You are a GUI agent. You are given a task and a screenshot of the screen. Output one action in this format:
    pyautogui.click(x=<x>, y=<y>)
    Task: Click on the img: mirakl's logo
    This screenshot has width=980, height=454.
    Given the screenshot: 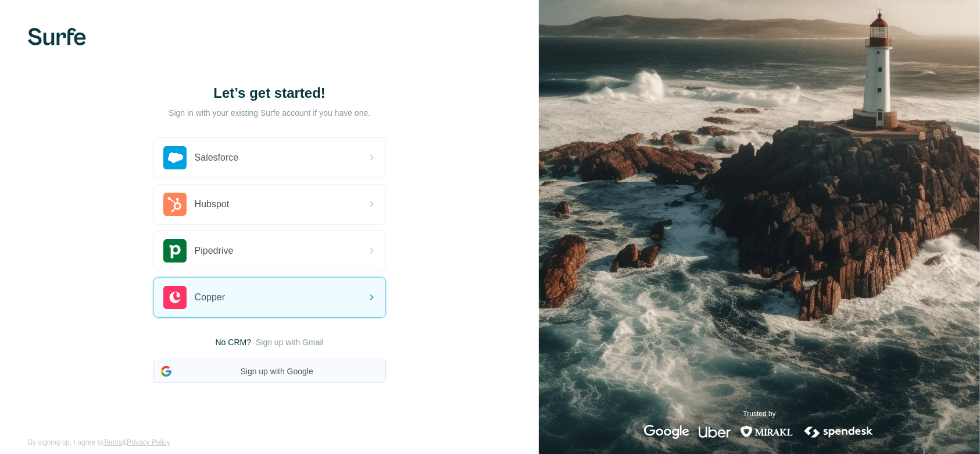 What is the action you would take?
    pyautogui.click(x=767, y=431)
    